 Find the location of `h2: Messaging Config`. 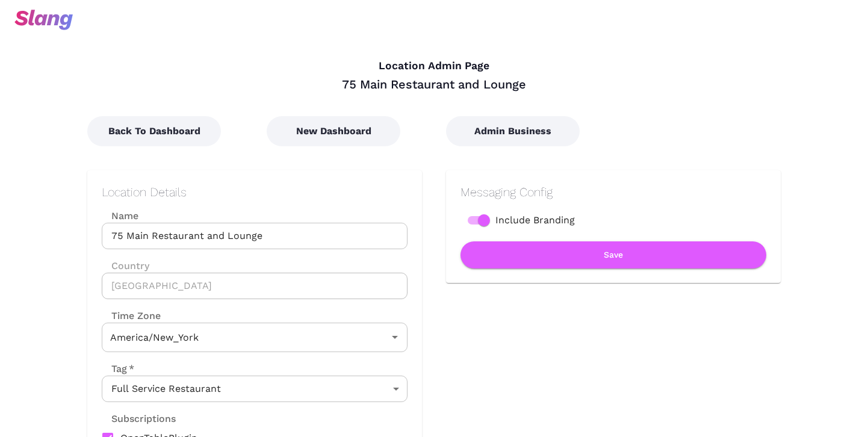

h2: Messaging Config is located at coordinates (613, 192).